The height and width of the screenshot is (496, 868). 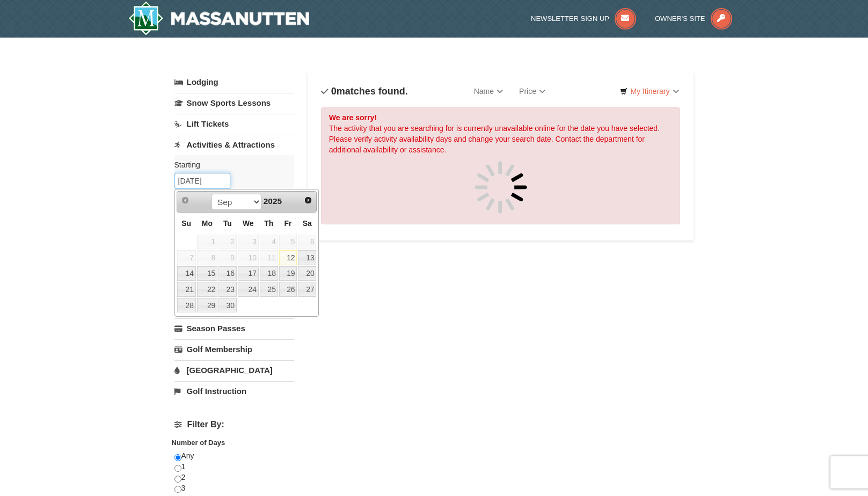 What do you see at coordinates (288, 242) in the screenshot?
I see `span: 5` at bounding box center [288, 242].